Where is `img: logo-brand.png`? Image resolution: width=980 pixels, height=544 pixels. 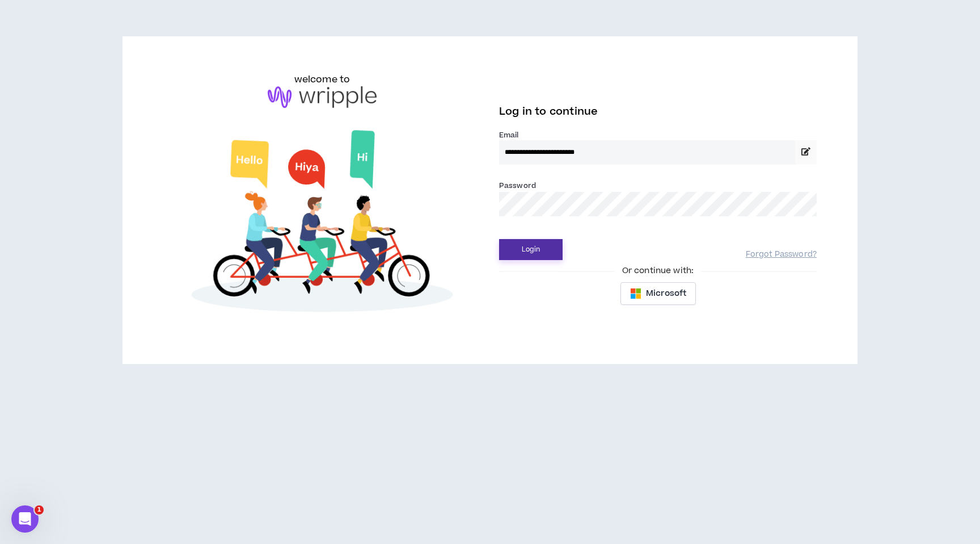 img: logo-brand.png is located at coordinates (322, 97).